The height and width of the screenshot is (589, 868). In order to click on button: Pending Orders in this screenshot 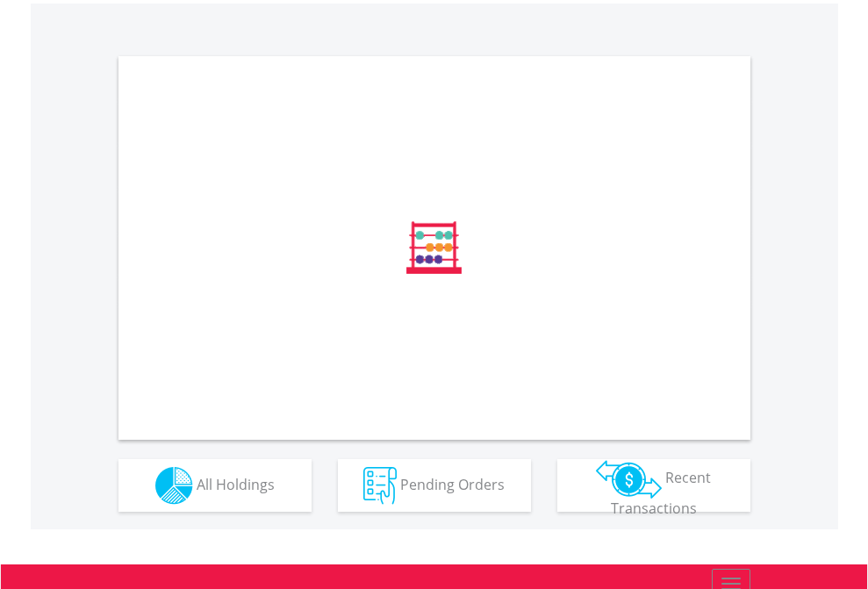, I will do `click(434, 485)`.